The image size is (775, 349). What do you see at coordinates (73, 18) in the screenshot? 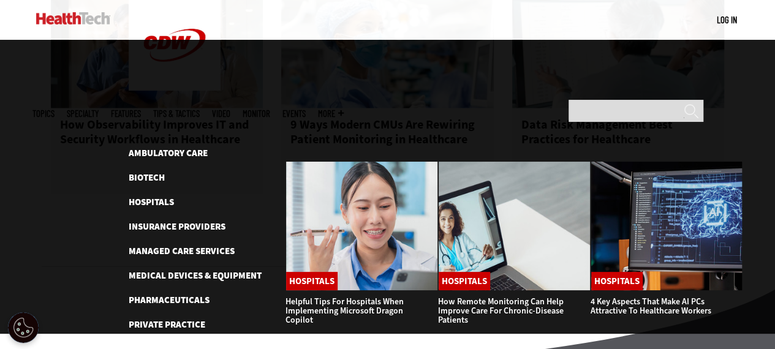
I see `img: Home` at bounding box center [73, 18].